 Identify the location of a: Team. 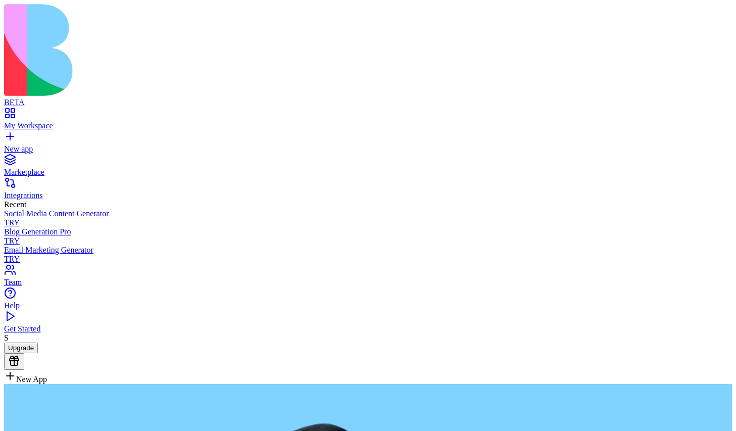
(368, 278).